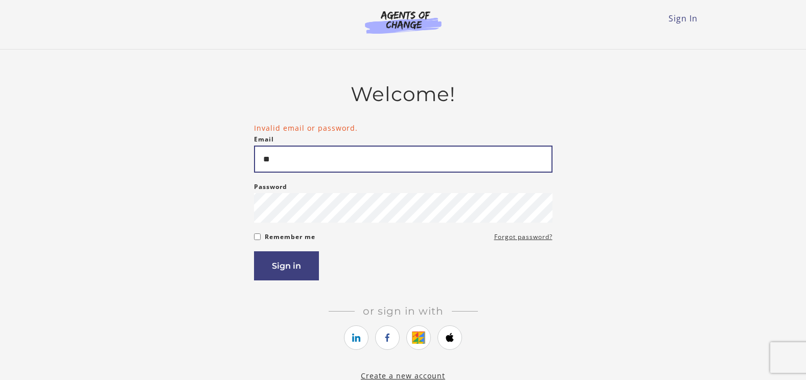  Describe the element at coordinates (403, 22) in the screenshot. I see `img: Agents of Change Logo` at that location.